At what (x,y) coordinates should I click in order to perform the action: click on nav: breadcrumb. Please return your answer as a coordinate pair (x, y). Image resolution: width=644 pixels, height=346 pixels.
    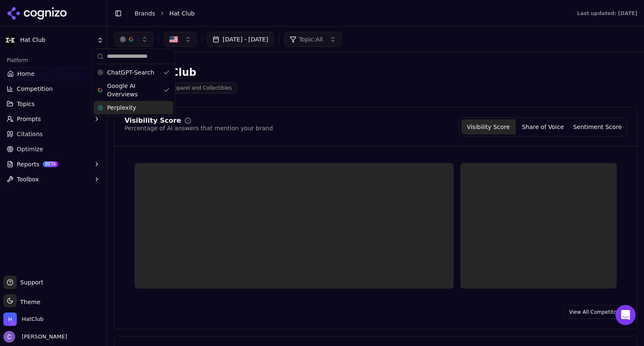
    Looking at the image, I should click on (347, 14).